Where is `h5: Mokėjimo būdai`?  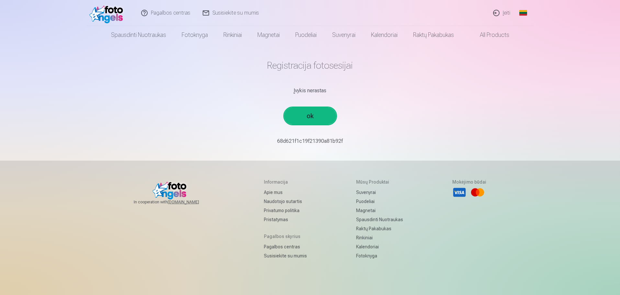
h5: Mokėjimo būdai is located at coordinates (469, 182).